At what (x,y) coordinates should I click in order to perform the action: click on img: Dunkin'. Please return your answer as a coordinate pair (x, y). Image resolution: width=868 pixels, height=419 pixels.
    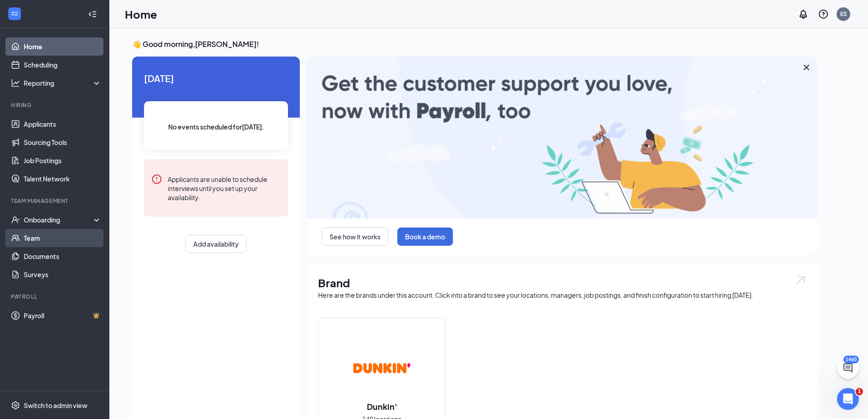
    Looking at the image, I should click on (382, 368).